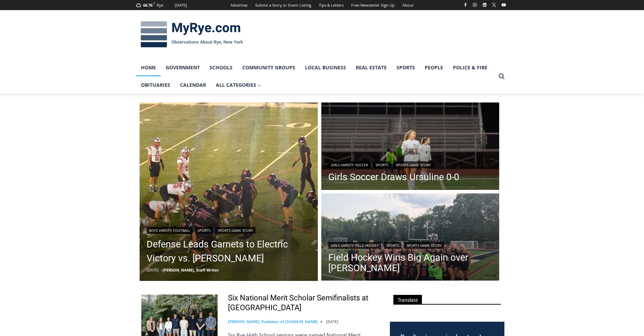  Describe the element at coordinates (238, 85) in the screenshot. I see `span: All Categories` at that location.